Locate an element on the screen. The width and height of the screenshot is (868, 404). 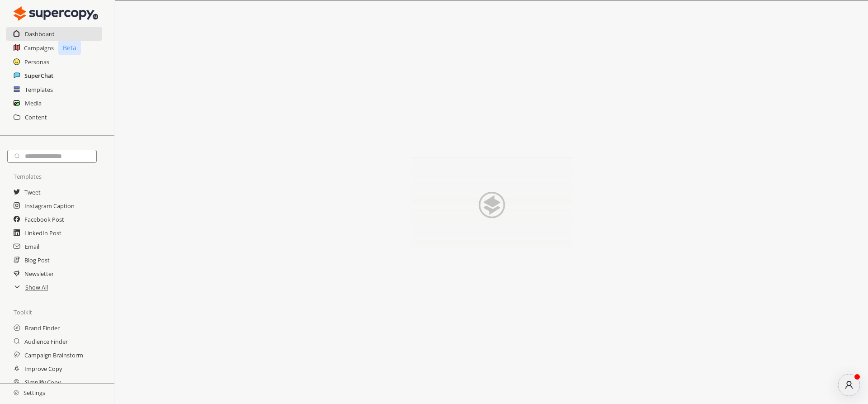
a: Email is located at coordinates (32, 247).